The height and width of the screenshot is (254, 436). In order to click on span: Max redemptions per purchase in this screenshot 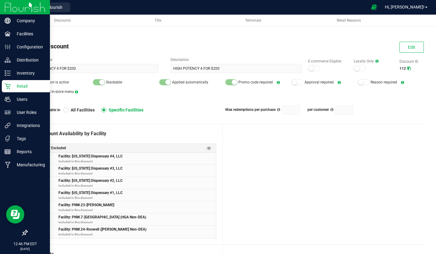, I will do `click(250, 110)`.